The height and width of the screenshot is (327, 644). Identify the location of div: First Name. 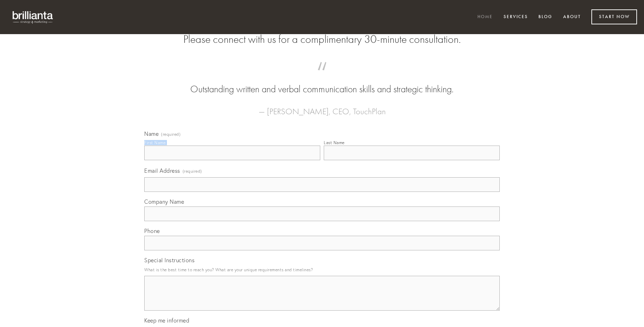
(154, 143).